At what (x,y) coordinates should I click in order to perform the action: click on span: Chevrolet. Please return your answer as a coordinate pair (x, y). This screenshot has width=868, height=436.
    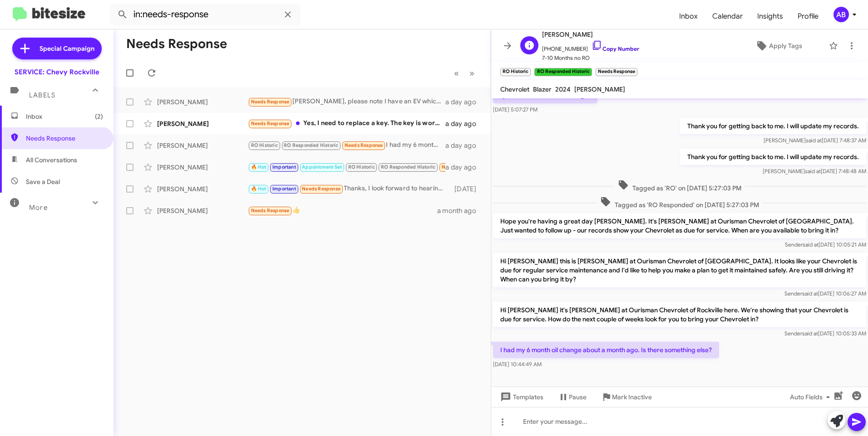
    Looking at the image, I should click on (515, 89).